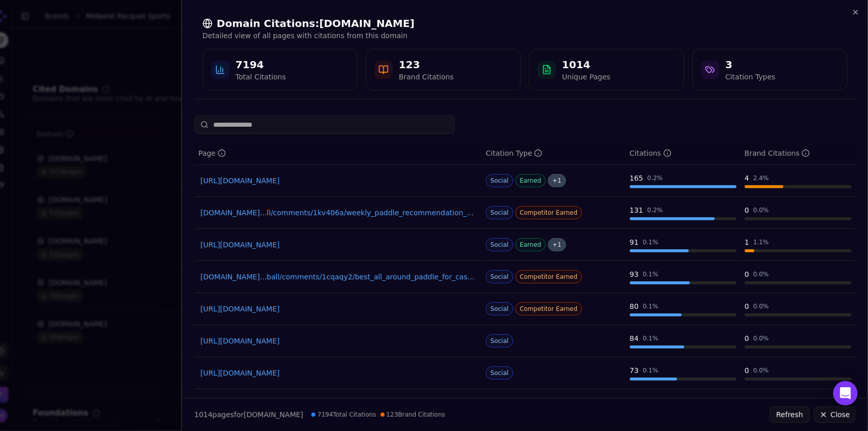 The height and width of the screenshot is (431, 868). I want to click on div: Citations, so click(651, 153).